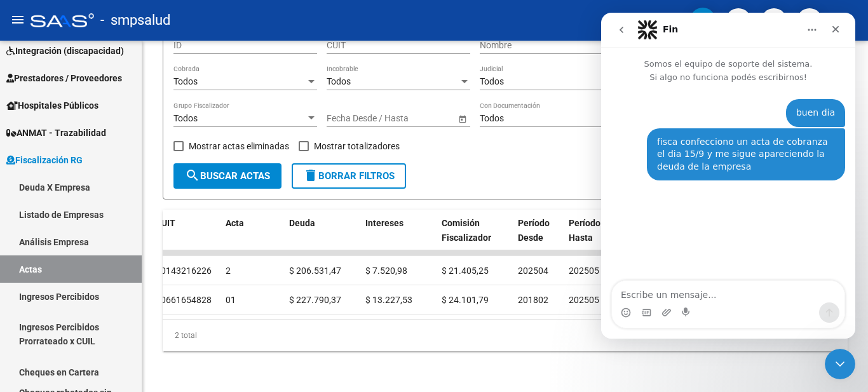  I want to click on datatable-header-cell: Comisión Fiscalizador, so click(475, 231).